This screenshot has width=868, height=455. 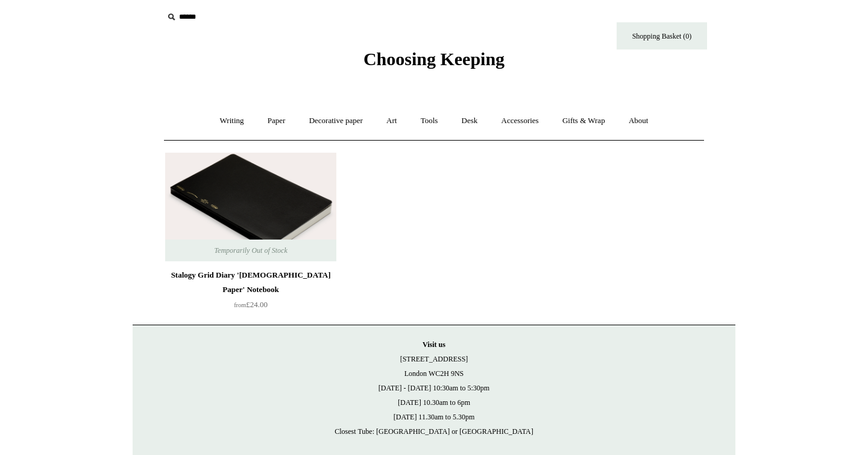 I want to click on span: Temporarily Out of Stock, so click(x=250, y=250).